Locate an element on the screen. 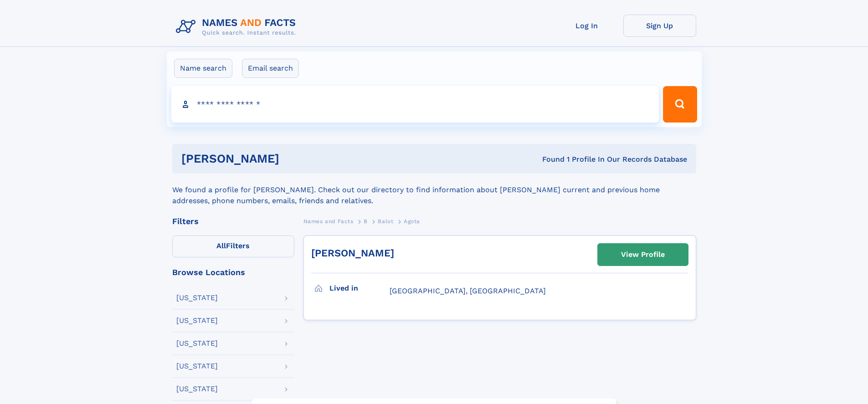  button: Search Button is located at coordinates (680, 105).